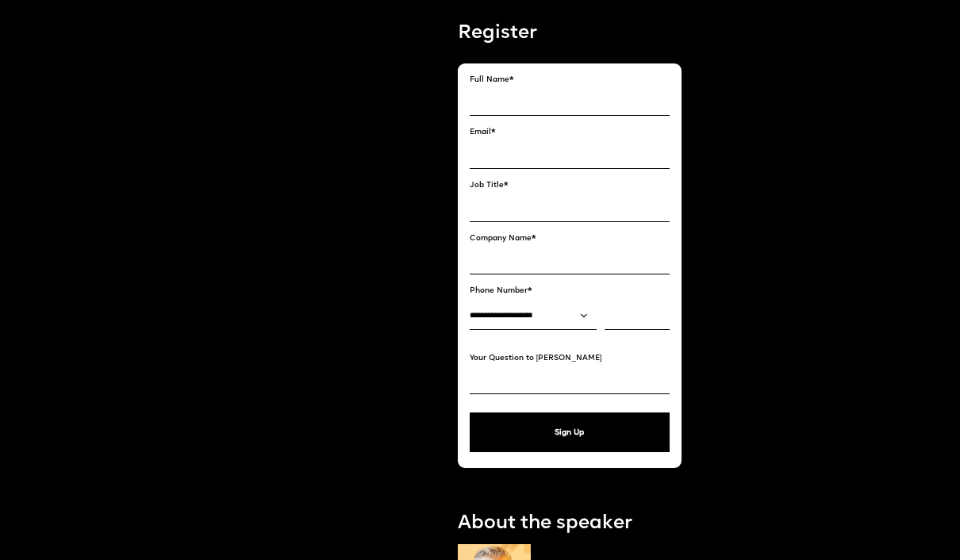 Image resolution: width=960 pixels, height=560 pixels. Describe the element at coordinates (569, 133) in the screenshot. I see `label: Email` at that location.